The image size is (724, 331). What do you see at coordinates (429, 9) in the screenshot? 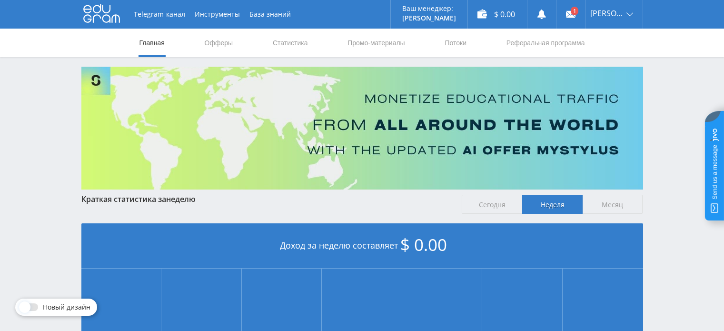
I see `p: Ваш менеджер:` at bounding box center [429, 9].